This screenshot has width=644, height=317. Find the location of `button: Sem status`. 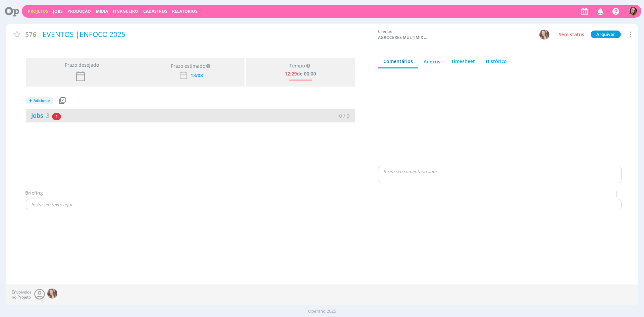

button: Sem status is located at coordinates (572, 35).